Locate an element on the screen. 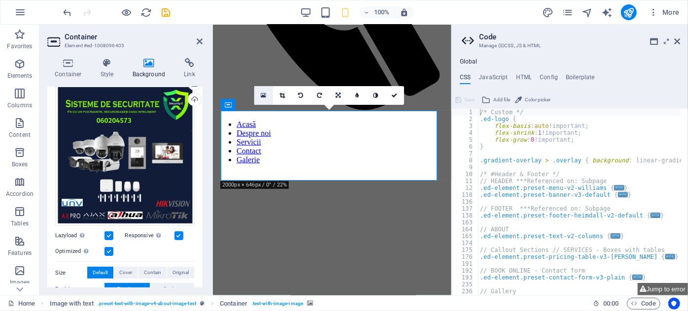  div: 1 is located at coordinates (466, 112).